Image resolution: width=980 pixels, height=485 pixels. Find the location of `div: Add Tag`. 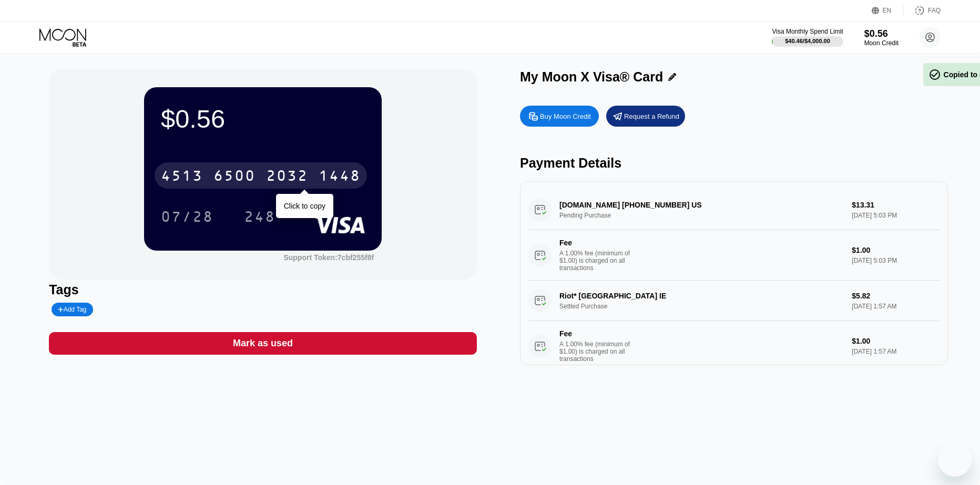

div: Add Tag is located at coordinates (72, 310).